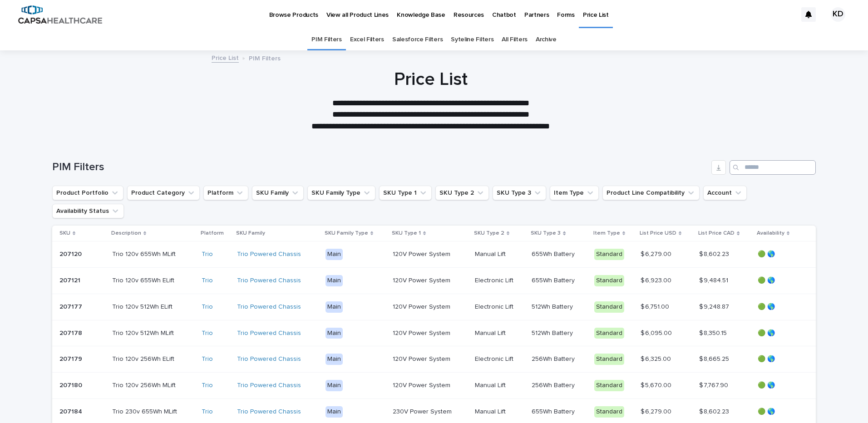 This screenshot has height=423, width=868. Describe the element at coordinates (519, 192) in the screenshot. I see `button: SKU Type 3` at that location.